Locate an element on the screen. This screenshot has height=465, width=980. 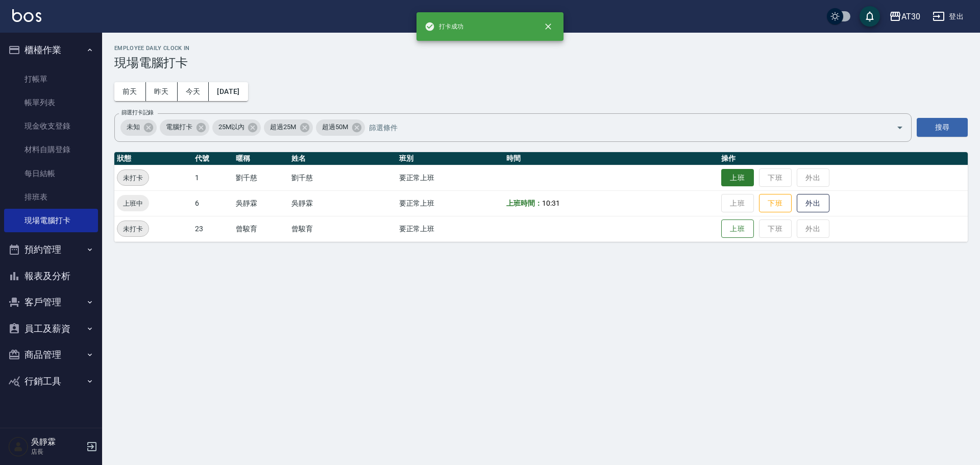
th: 暱稱 is located at coordinates (261, 159).